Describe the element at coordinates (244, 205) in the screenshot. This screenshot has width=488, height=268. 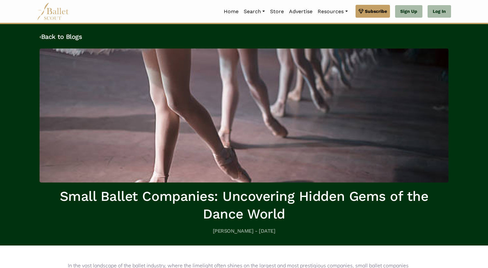
I see `h1: Small Ballet Companies: Uncovering Hidden Gems of the Dance World` at that location.